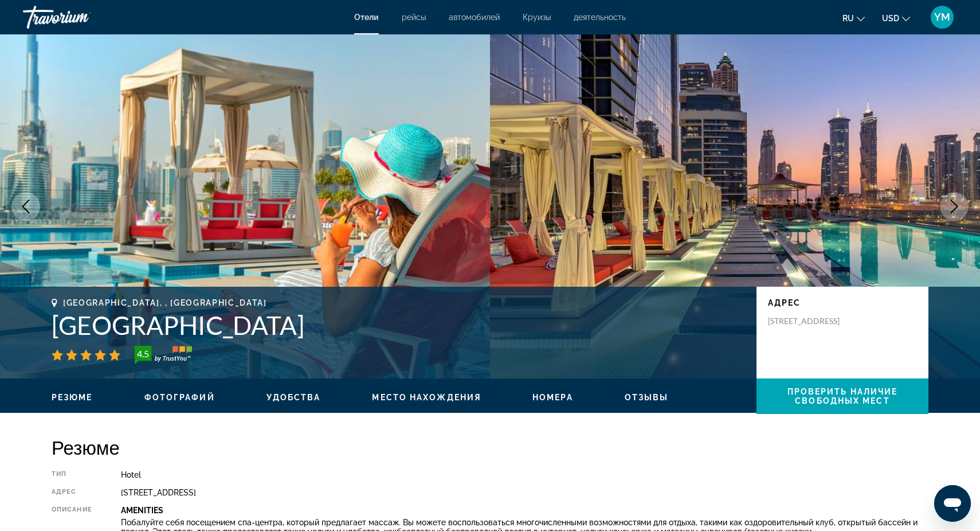 The height and width of the screenshot is (531, 980). Describe the element at coordinates (414, 18) in the screenshot. I see `a: рейсы` at that location.